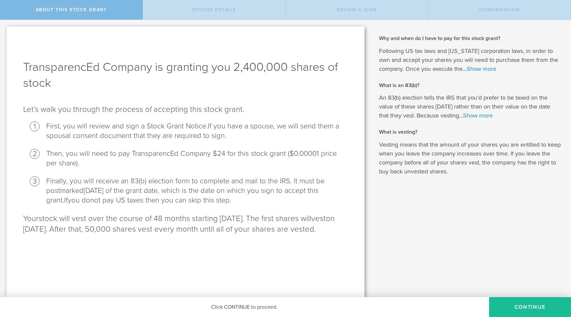 The image size is (571, 317). Describe the element at coordinates (470, 38) in the screenshot. I see `h2: Why and when do I have to pay for this stock grant?` at that location.